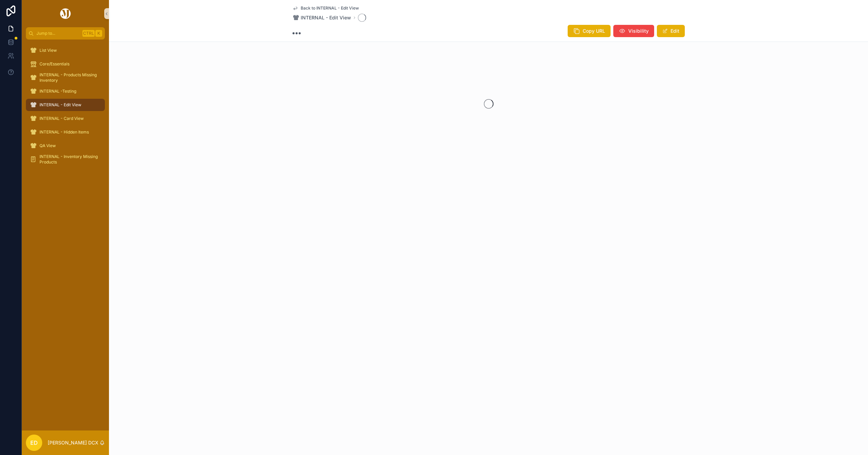 The image size is (868, 455). Describe the element at coordinates (99, 33) in the screenshot. I see `span: K` at that location.